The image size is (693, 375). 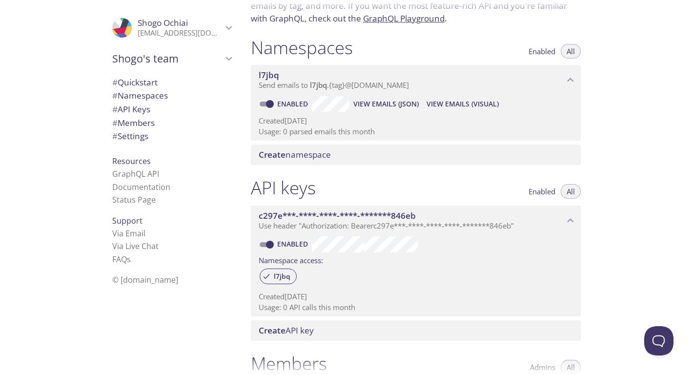 What do you see at coordinates (172, 136) in the screenshot?
I see `div: Team Settings` at bounding box center [172, 136].